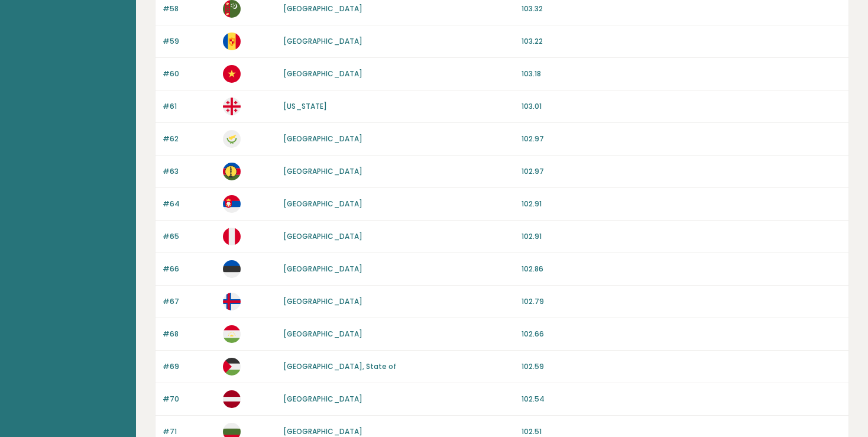  What do you see at coordinates (190, 171) in the screenshot?
I see `p: #63` at bounding box center [190, 171].